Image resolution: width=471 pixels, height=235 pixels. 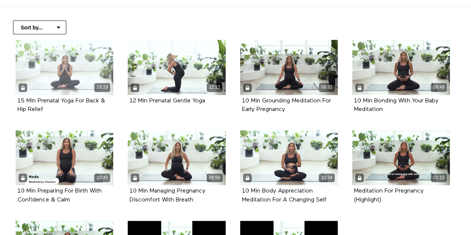 What do you see at coordinates (60, 195) in the screenshot?
I see `strong: 10 Min Preparing For Birth With Confidence & Calm` at bounding box center [60, 195].